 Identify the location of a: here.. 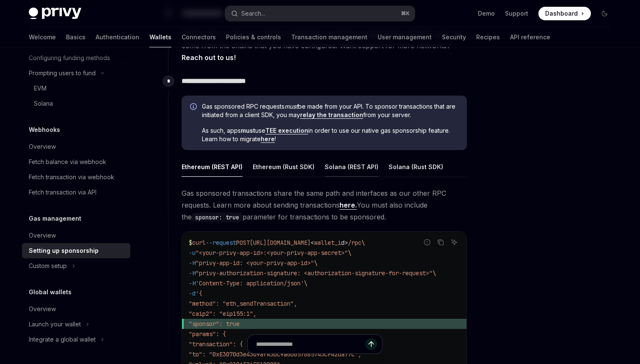
(348, 205).